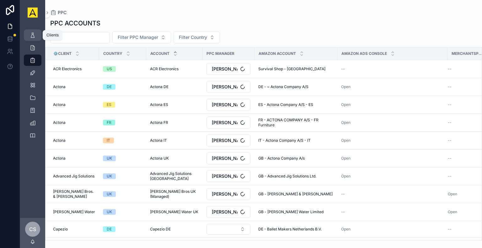  Describe the element at coordinates (193, 37) in the screenshot. I see `span: Filter Country` at that location.